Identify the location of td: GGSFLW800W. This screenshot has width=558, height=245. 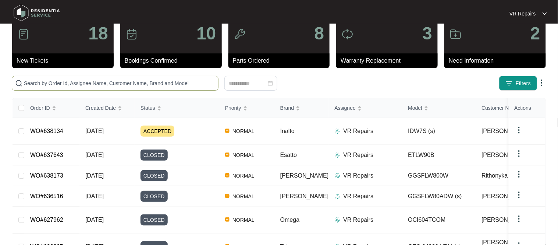
(439, 175).